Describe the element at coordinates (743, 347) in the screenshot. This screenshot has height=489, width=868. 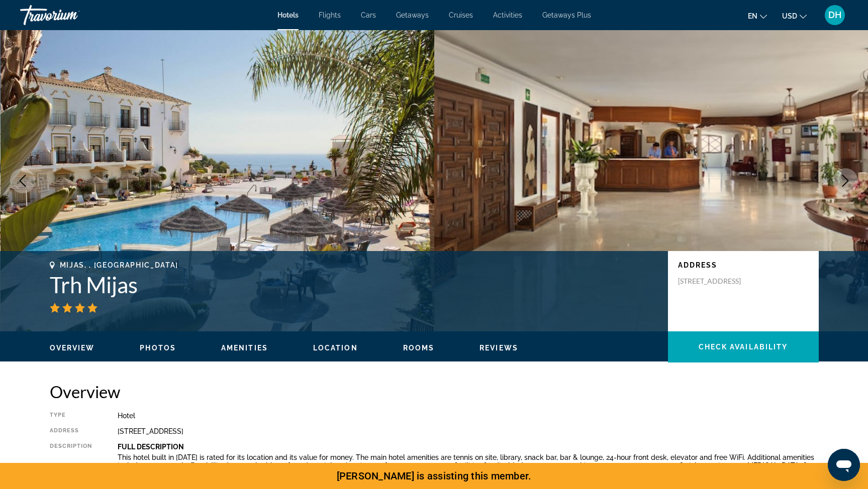
I see `span: Check Availability` at that location.